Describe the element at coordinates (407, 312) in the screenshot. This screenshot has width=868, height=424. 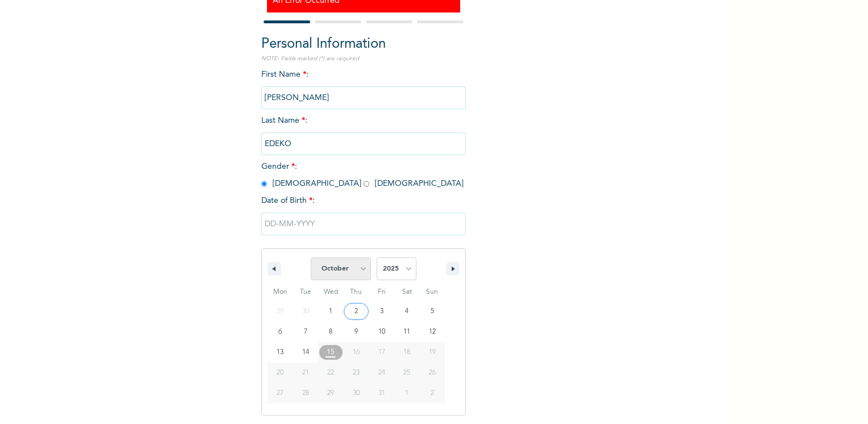
I see `button: 4` at that location.